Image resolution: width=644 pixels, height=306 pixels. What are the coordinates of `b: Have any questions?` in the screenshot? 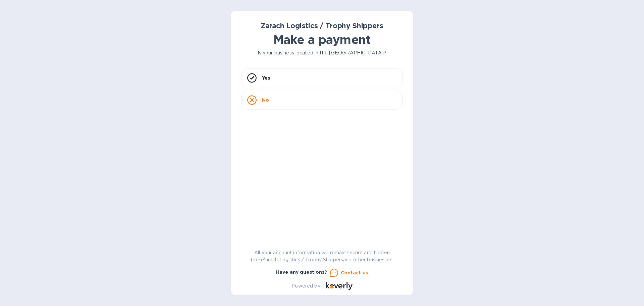 It's located at (301, 272).